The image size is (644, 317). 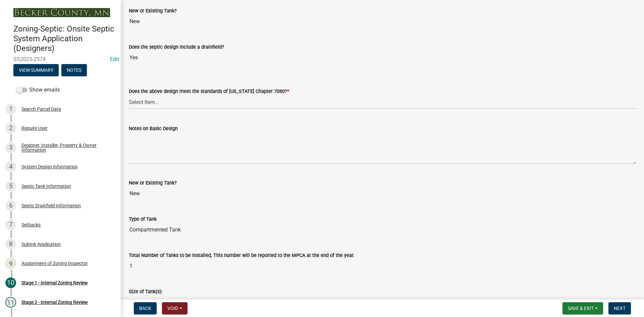 What do you see at coordinates (11, 186) in the screenshot?
I see `div: 5` at bounding box center [11, 186].